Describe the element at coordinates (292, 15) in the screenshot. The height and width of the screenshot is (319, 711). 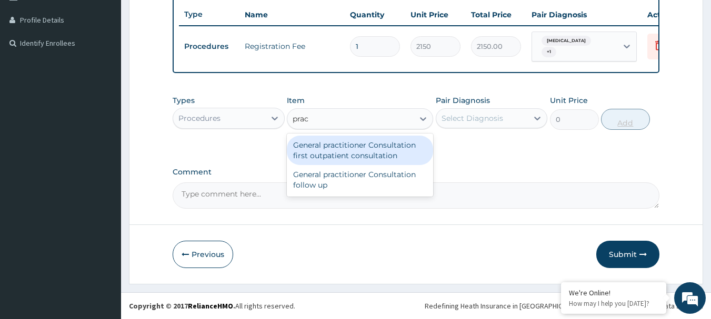
I see `th: Name` at that location.